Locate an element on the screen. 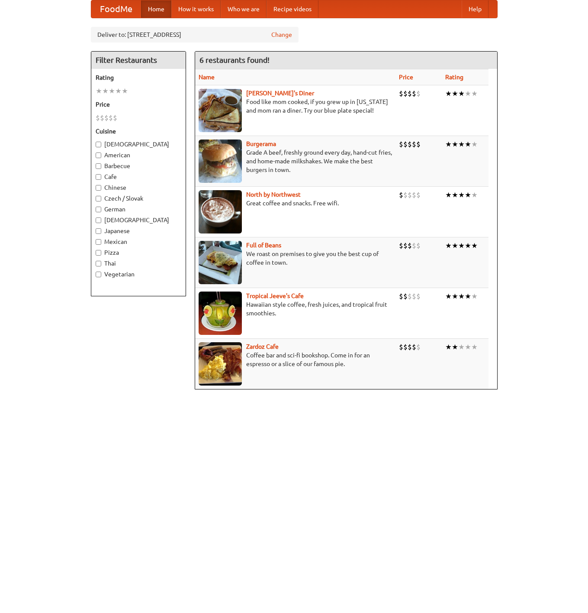  input: Japanese is located at coordinates (98, 231).